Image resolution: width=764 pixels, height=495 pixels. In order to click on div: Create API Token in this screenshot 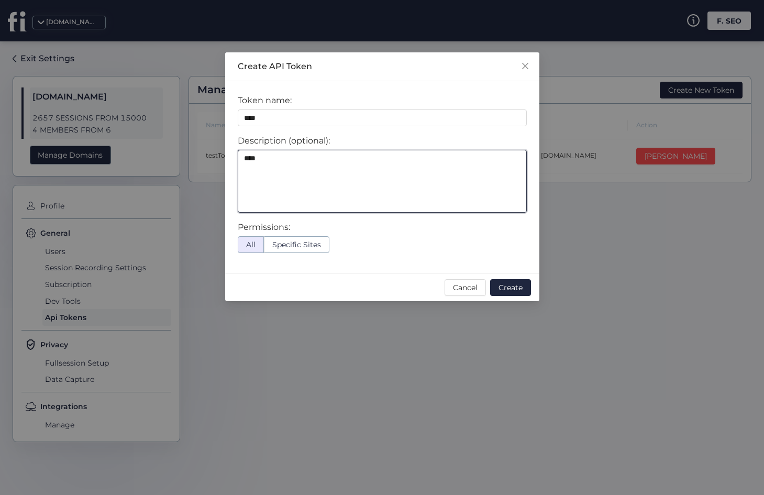, I will do `click(382, 67)`.